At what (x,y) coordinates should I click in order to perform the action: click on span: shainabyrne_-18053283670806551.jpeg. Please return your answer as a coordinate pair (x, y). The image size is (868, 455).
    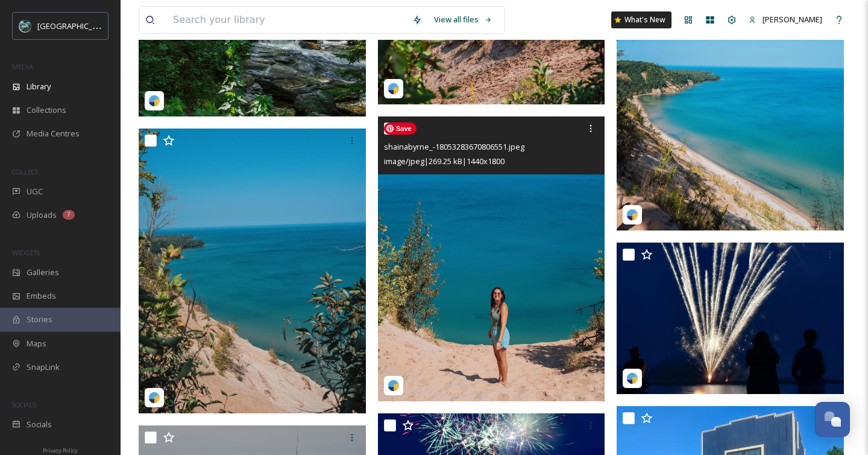
    Looking at the image, I should click on (454, 147).